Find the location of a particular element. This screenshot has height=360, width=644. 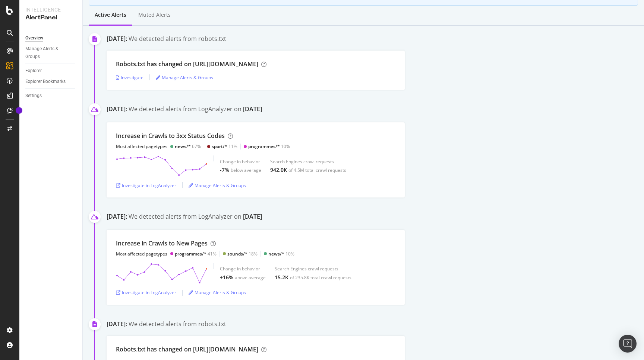

div: Investigate is located at coordinates (130, 78).